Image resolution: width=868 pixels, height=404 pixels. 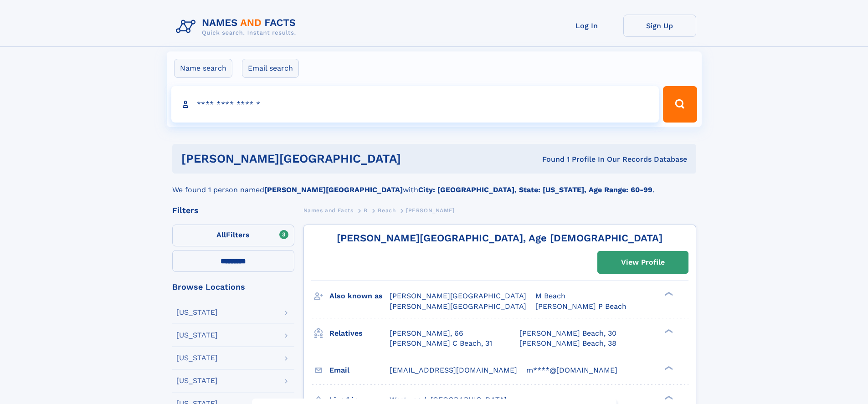 What do you see at coordinates (415, 105) in the screenshot?
I see `input: search input` at bounding box center [415, 105].